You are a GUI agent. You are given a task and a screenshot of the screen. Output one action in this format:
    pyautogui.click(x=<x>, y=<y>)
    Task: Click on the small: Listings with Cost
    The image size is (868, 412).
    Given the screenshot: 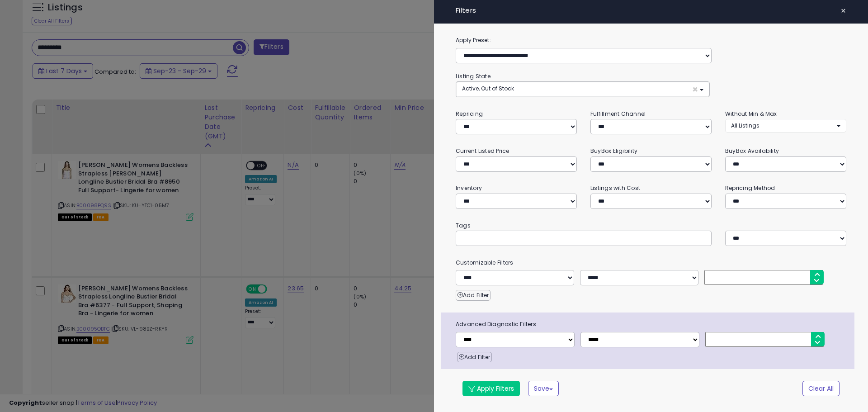 What is the action you would take?
    pyautogui.click(x=615, y=188)
    